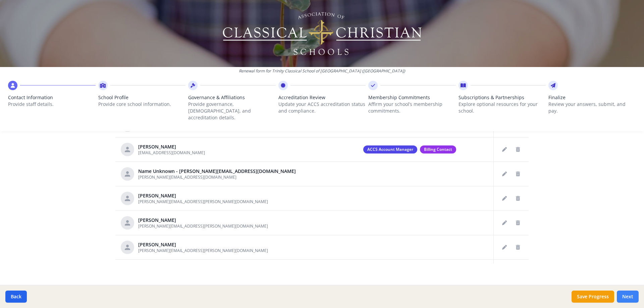 The height and width of the screenshot is (308, 644). Describe the element at coordinates (322, 108) in the screenshot. I see `p: Update your ACCS accreditation status and compliance.` at that location.